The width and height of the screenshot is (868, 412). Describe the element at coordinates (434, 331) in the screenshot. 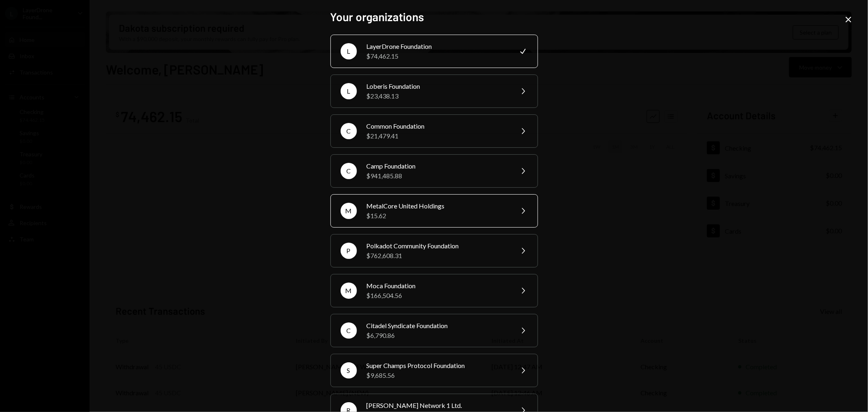

I see `button: CCitadel Syndicate Foundation$6,790.86` at that location.